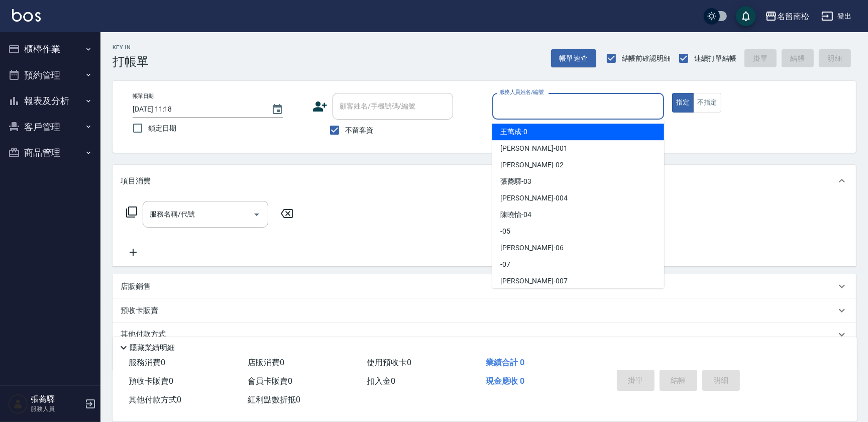 This screenshot has width=868, height=422. Describe the element at coordinates (270, 381) in the screenshot. I see `span: 會員卡販賣 0` at that location.